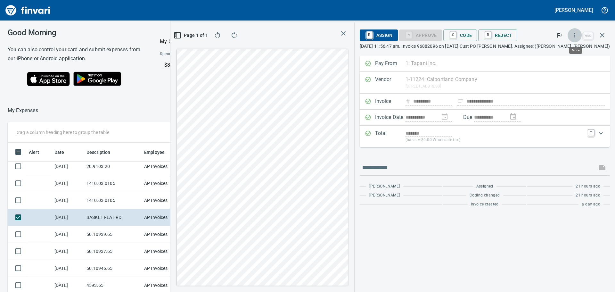 The image size is (615, 292). Describe the element at coordinates (184, 42) in the screenshot. I see `p: My Card (···5672)` at that location.